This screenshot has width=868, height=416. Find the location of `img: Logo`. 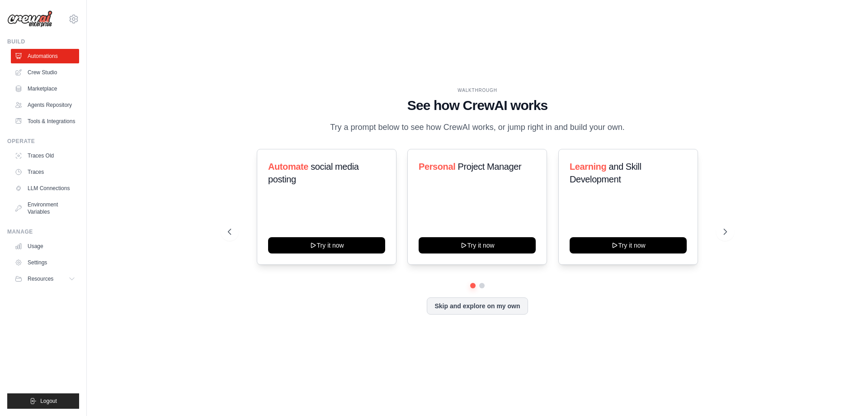

img: Logo is located at coordinates (30, 19).